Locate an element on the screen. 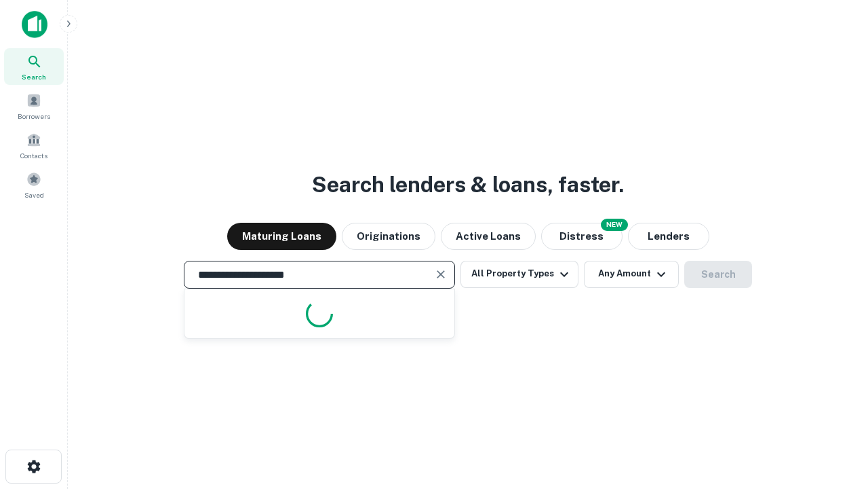 The width and height of the screenshot is (868, 489). a: Contacts is located at coordinates (34, 145).